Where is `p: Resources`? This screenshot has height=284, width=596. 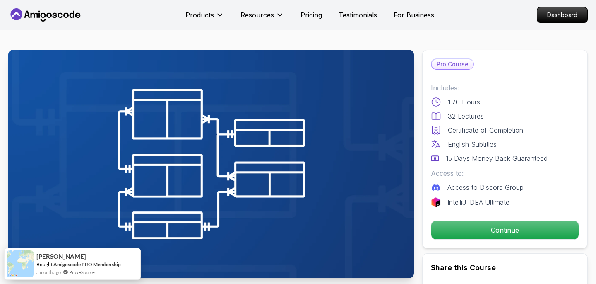 p: Resources is located at coordinates (257, 15).